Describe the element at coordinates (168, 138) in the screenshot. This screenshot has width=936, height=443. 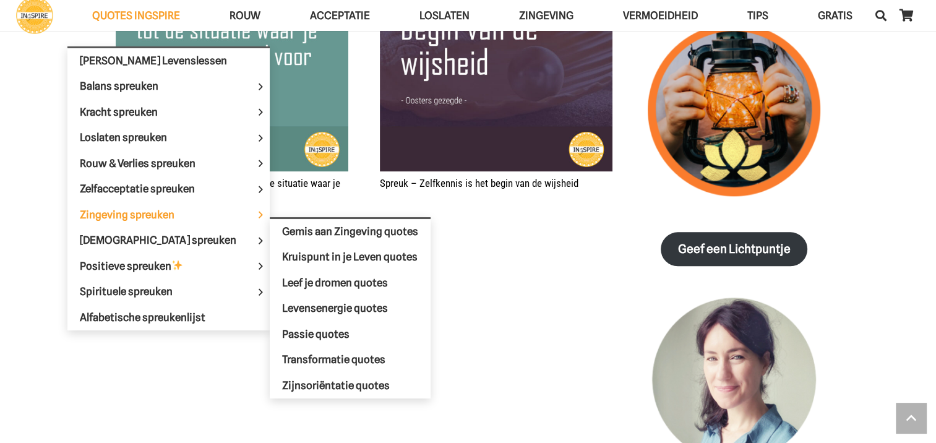
I see `a: Loslaten spreukenLoslaten spreuken Menu` at that location.